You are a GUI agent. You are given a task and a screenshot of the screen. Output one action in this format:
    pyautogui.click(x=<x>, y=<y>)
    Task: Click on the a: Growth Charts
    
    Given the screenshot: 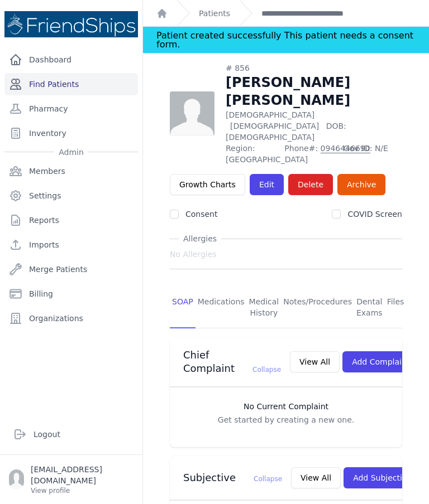 What is the action you would take?
    pyautogui.click(x=207, y=184)
    